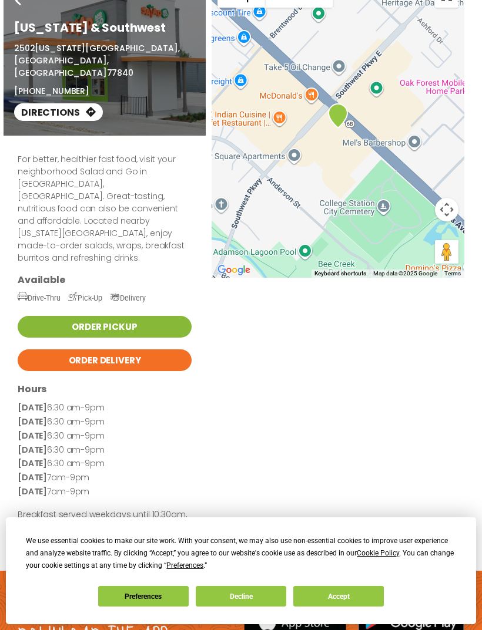 This screenshot has height=630, width=482. I want to click on span: Drive-Thru, so click(39, 298).